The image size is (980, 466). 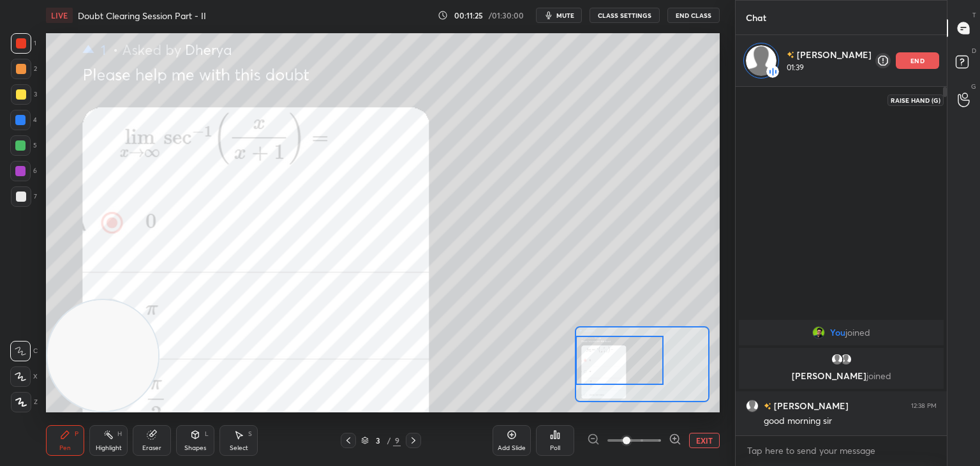 What do you see at coordinates (974, 86) in the screenshot?
I see `p: G` at bounding box center [974, 86].